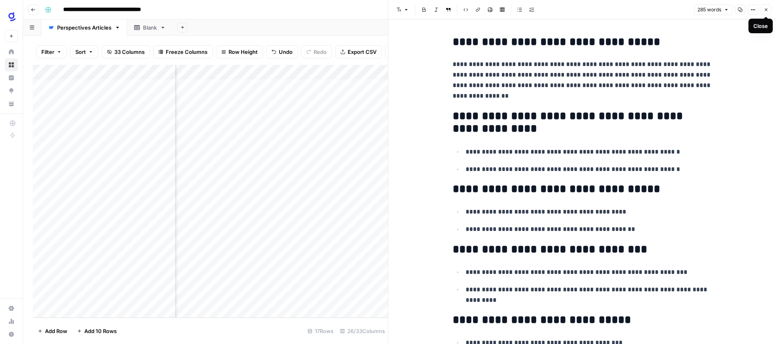 This screenshot has width=776, height=344. Describe the element at coordinates (126, 52) in the screenshot. I see `button: 33 Columns` at that location.